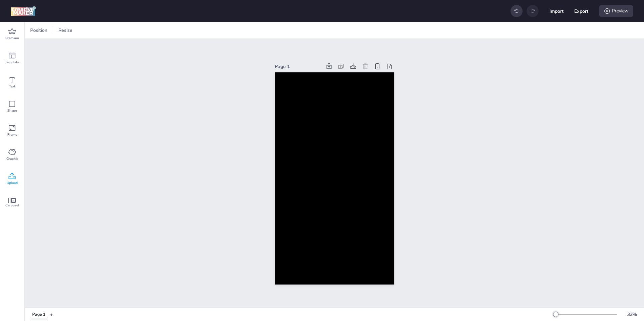 This screenshot has width=644, height=321. I want to click on img: logo Creative Maker, so click(23, 11).